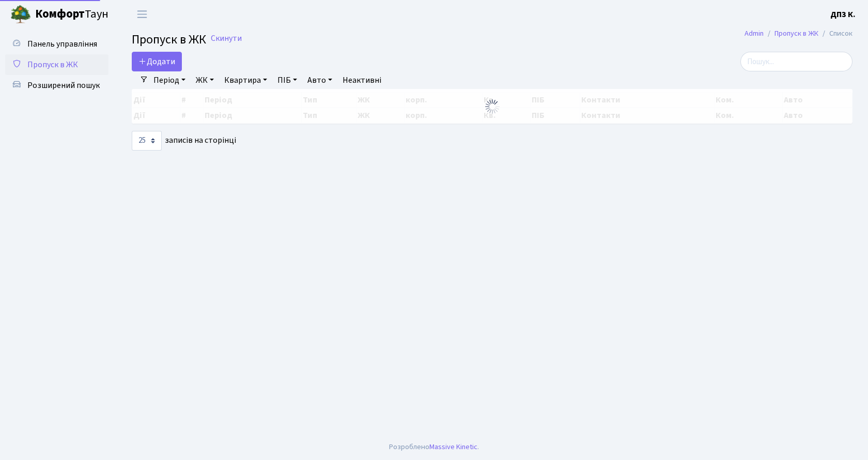 The image size is (868, 460). I want to click on a: Admin, so click(754, 33).